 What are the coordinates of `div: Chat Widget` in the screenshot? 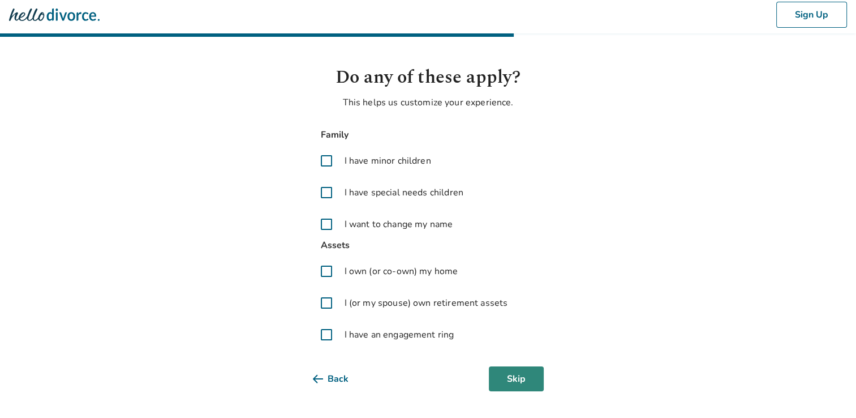 It's located at (828, 391).